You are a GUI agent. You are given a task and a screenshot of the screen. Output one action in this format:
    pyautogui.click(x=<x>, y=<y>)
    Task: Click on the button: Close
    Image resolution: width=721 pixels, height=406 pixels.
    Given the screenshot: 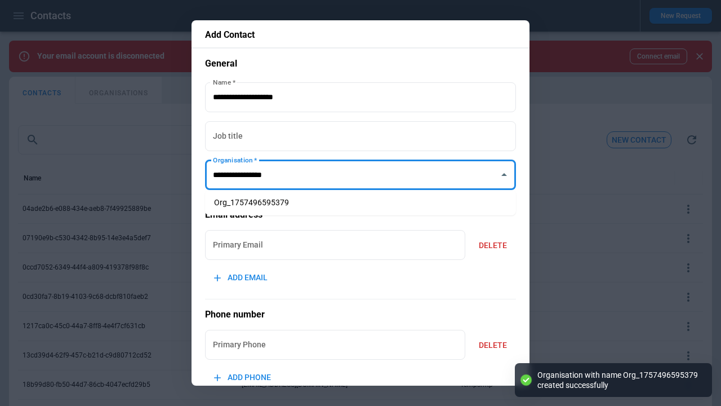 What is the action you would take?
    pyautogui.click(x=504, y=175)
    